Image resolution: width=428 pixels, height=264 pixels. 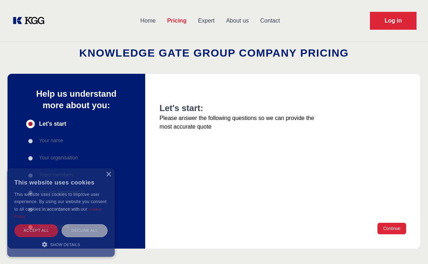 I want to click on h2: Let's start:, so click(x=240, y=108).